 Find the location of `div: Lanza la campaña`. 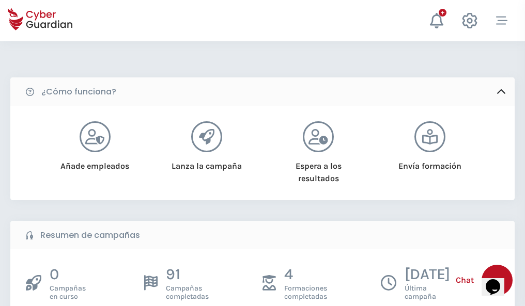

div: Lanza la campaña is located at coordinates (206, 162).